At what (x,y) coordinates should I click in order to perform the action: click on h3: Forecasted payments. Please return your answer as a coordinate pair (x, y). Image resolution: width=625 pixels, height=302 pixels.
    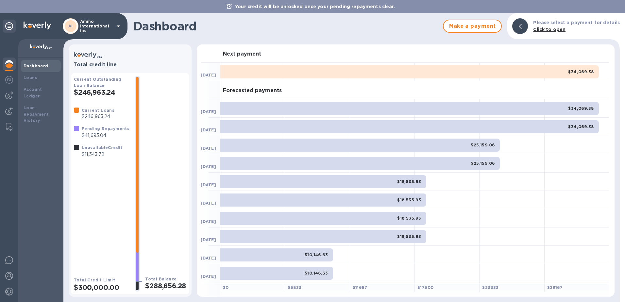
    Looking at the image, I should click on (252, 91).